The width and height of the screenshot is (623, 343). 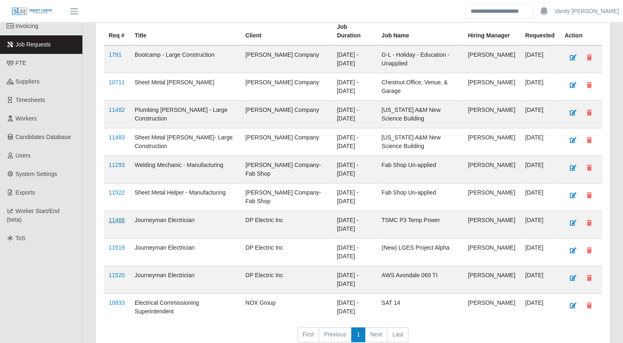 I want to click on span: Users, so click(x=23, y=156).